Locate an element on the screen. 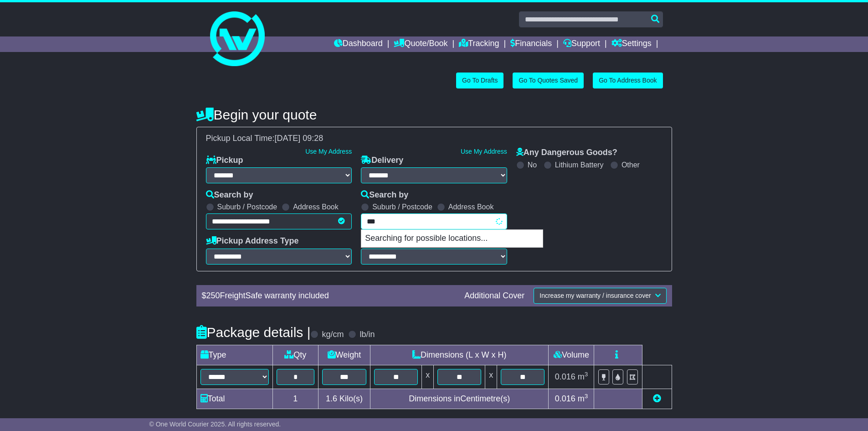 The width and height of the screenshot is (868, 431). label: Pickup Address Type is located at coordinates (252, 241).